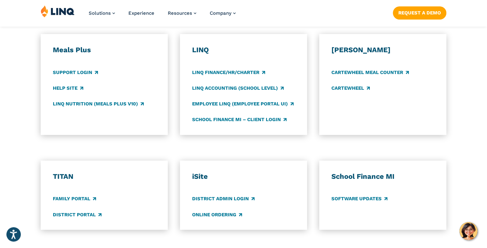 Image resolution: width=487 pixels, height=248 pixels. I want to click on button: Hello, have a question? Let’s chat., so click(468, 231).